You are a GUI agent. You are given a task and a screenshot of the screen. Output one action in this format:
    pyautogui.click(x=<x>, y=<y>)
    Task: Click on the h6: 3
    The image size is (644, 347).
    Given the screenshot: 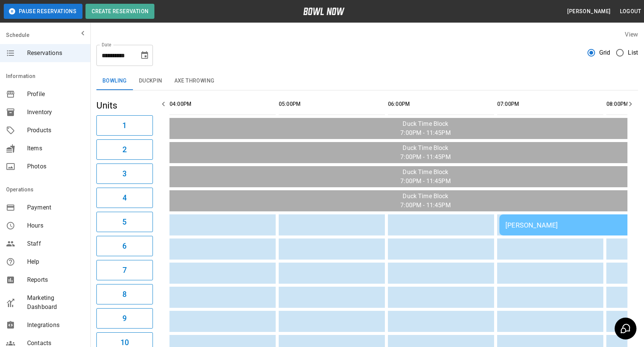 What is the action you would take?
    pyautogui.click(x=124, y=174)
    